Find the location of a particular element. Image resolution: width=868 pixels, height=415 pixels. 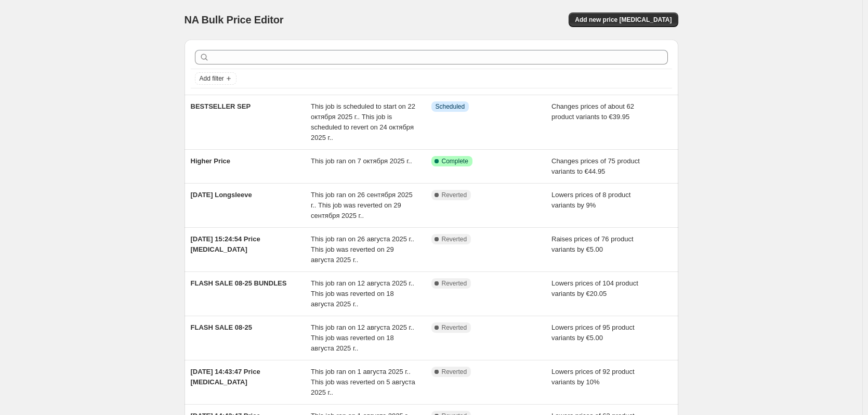

span: This job ran on 1 августа 2025 г.. This job was reverted on 5 августа 2025 г.. is located at coordinates (363, 382).